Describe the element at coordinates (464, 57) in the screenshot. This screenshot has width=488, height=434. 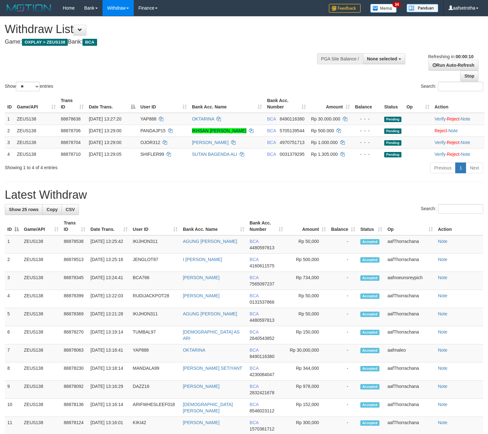
I see `strong: 00:00:10` at that location.